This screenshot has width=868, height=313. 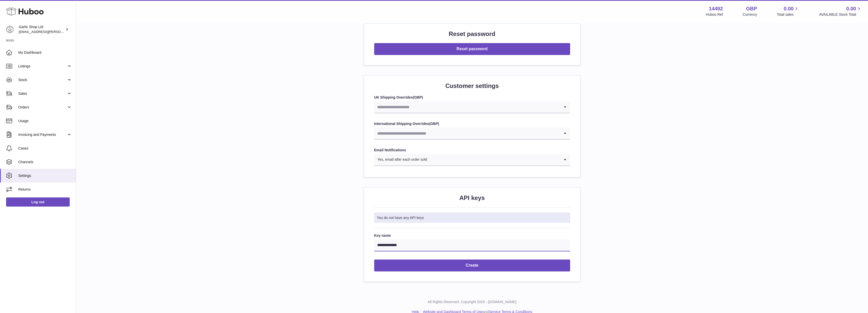 I want to click on a: Reset password, so click(x=472, y=49).